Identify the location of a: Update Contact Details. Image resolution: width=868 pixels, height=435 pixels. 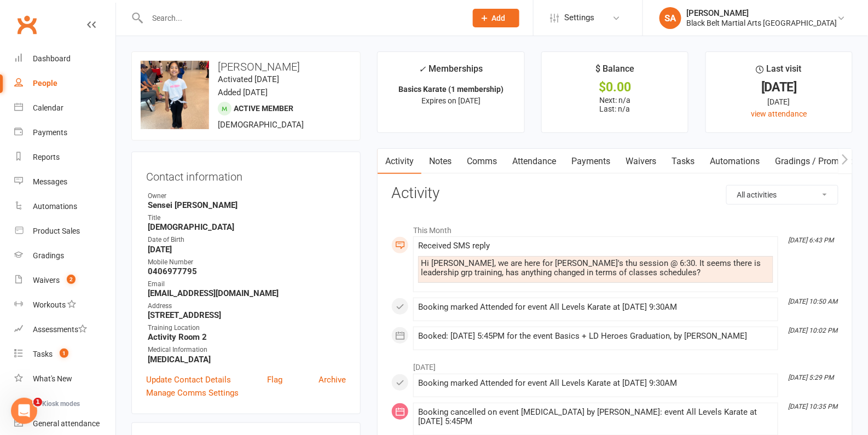
(188, 380).